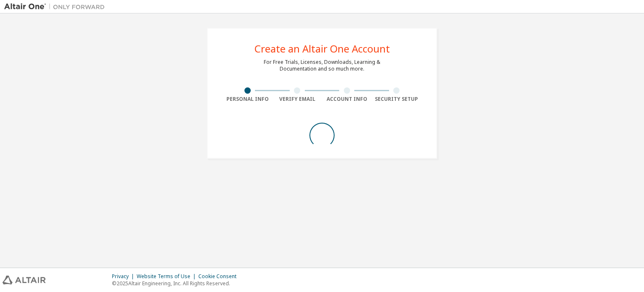 The width and height of the screenshot is (644, 292). I want to click on div: Privacy, so click(124, 276).